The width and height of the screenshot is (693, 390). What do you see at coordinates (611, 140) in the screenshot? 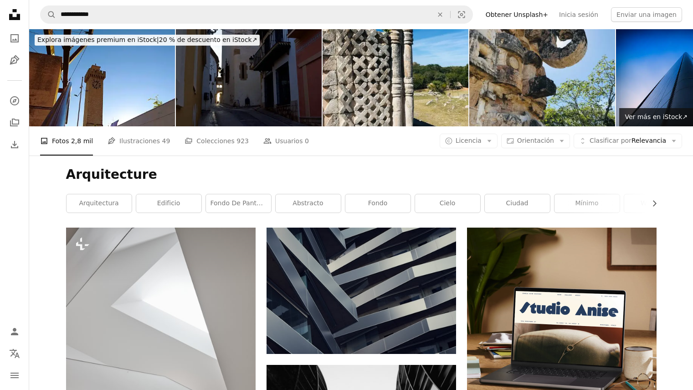
I see `span: Clasificar por` at bounding box center [611, 140].